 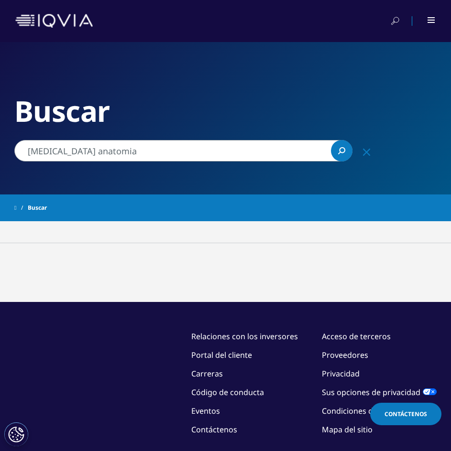 I want to click on a: Mapa del sitio, so click(x=347, y=430).